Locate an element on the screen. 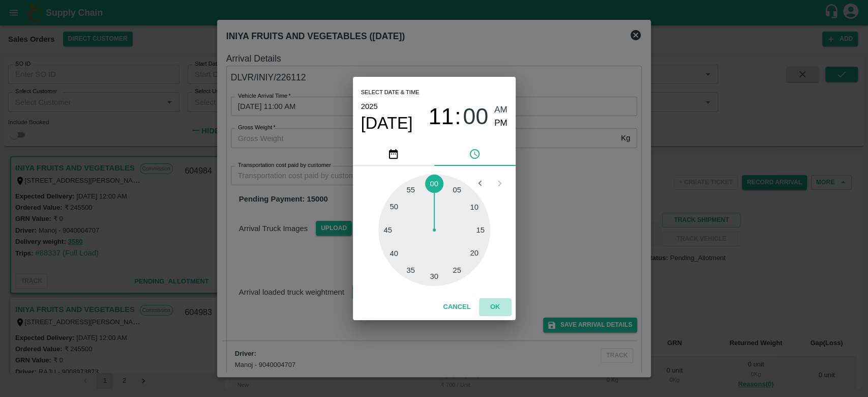 This screenshot has height=397, width=868. button: 00 is located at coordinates (476, 116).